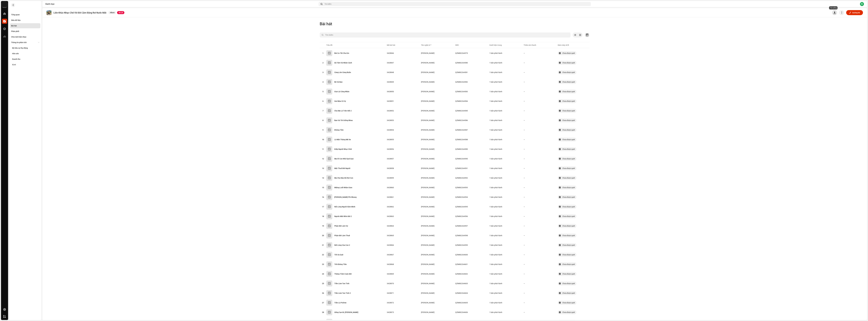 The height and width of the screenshot is (321, 868). I want to click on span: 3428853, so click(390, 120).